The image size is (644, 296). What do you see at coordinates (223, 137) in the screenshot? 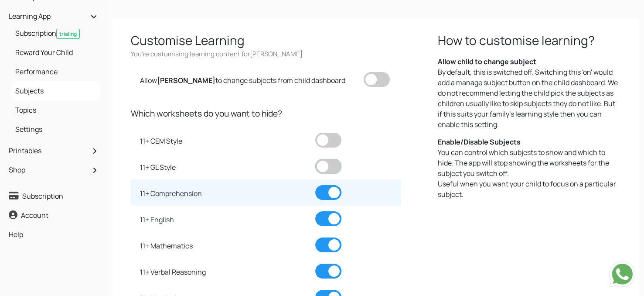
I see `p: 11+ CEM Style` at bounding box center [223, 137].